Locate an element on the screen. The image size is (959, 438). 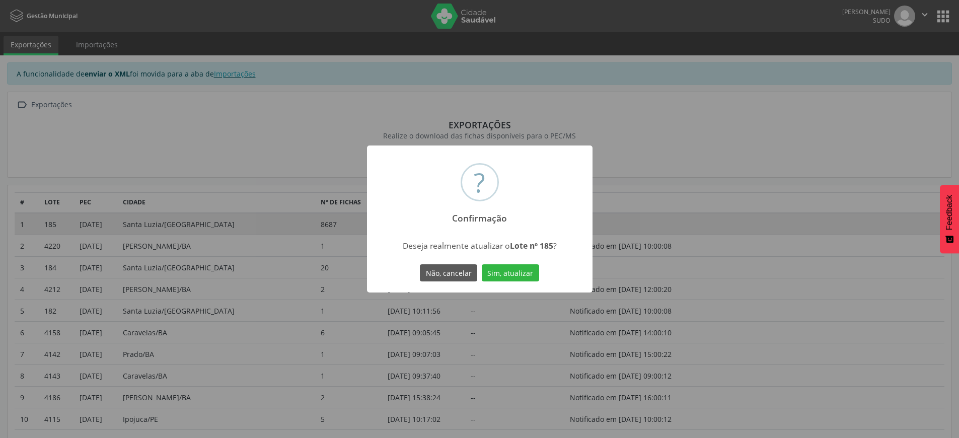
button: Feedback - Mostrar pesquisa is located at coordinates (949, 219).